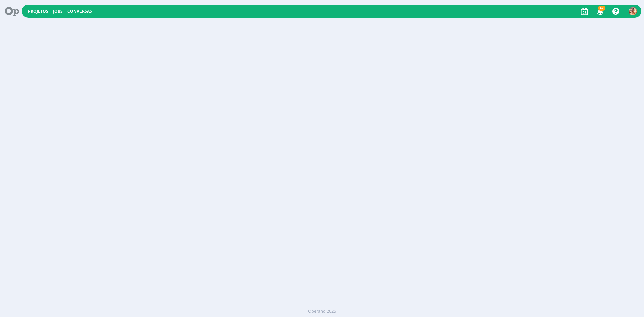 The height and width of the screenshot is (317, 644). Describe the element at coordinates (600, 11) in the screenshot. I see `button: 42` at that location.